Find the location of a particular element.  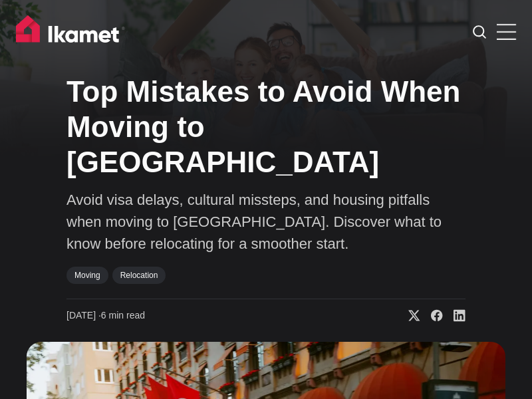

a: Share on Facebook is located at coordinates (431, 316).